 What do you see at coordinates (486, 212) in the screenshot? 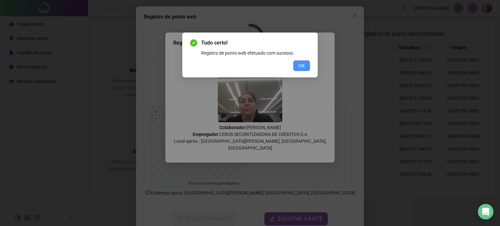
I see `div: Open Intercom Messenger` at bounding box center [486, 212].